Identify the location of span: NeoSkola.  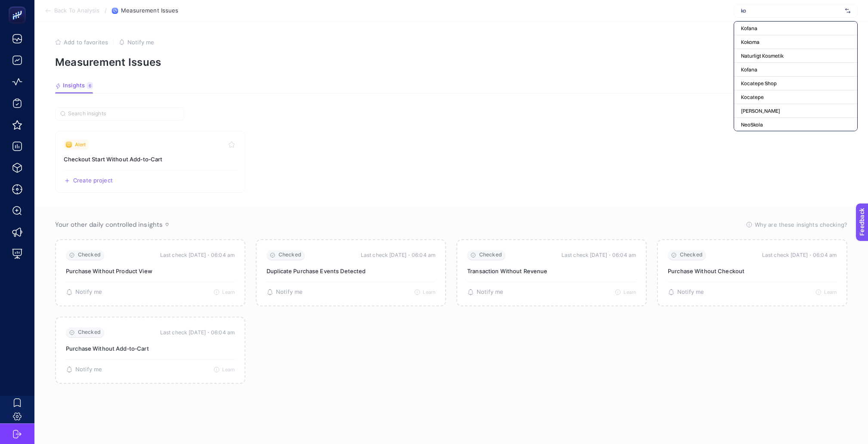
(751, 125).